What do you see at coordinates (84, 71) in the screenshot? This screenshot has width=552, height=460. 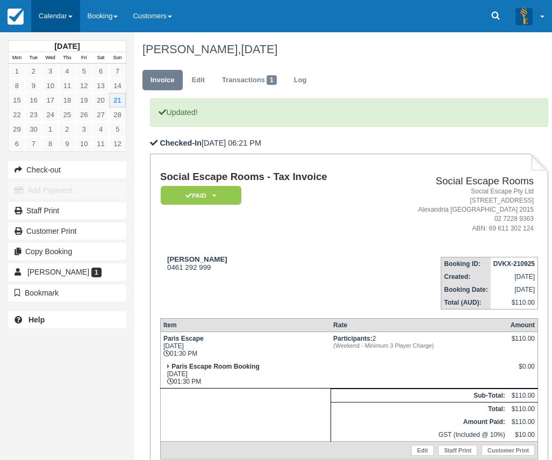 I see `a: 5` at bounding box center [84, 71].